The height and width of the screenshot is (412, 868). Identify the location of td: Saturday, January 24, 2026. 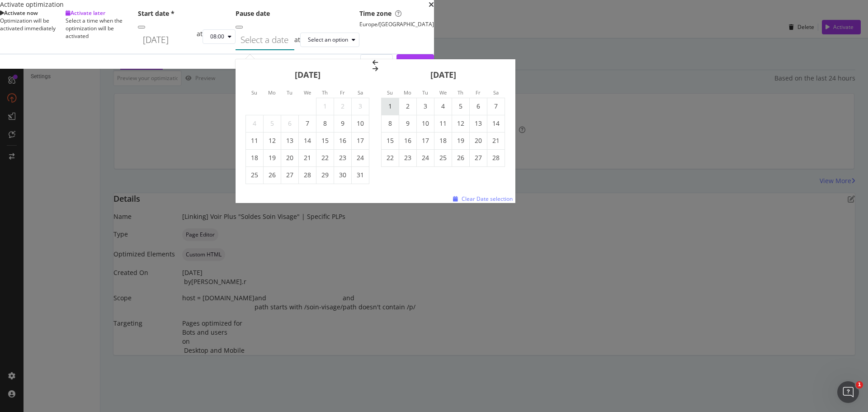
(361, 158).